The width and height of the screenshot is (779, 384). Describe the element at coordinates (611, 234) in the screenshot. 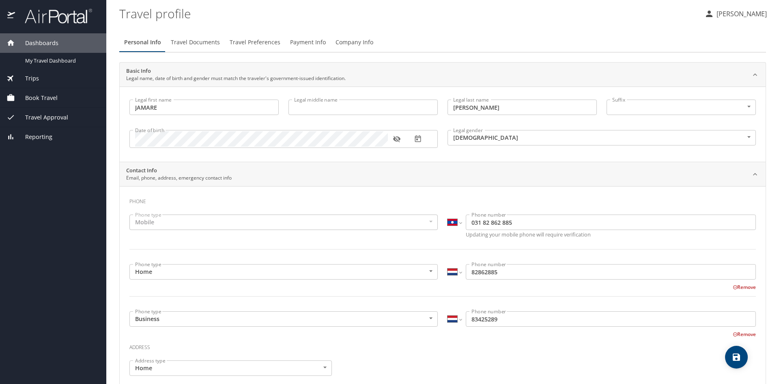

I see `p: Updating your mobile phone will require verification` at that location.